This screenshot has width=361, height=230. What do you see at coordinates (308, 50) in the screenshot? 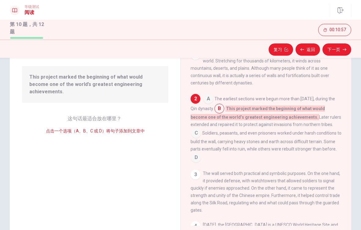
I see `button: 返回` at bounding box center [308, 50].